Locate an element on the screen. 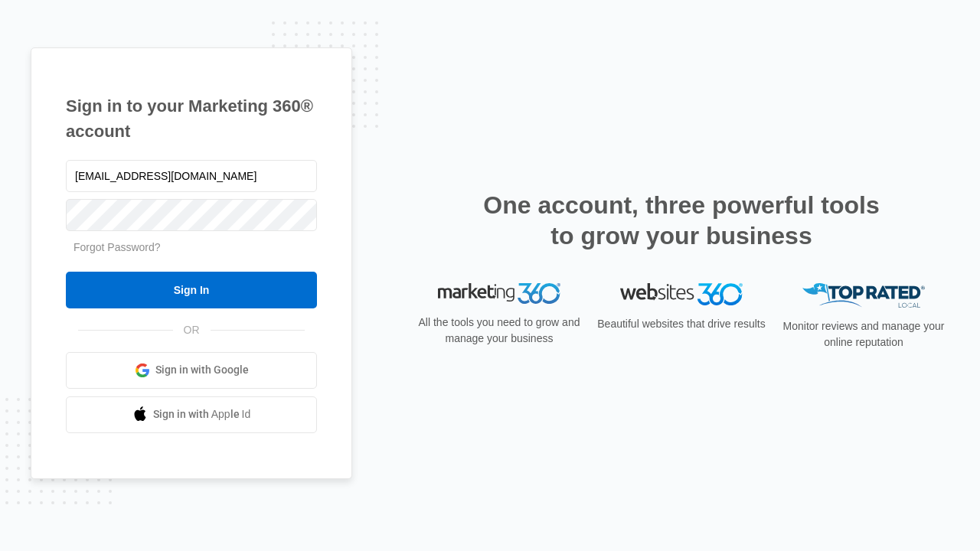  input: Sign In is located at coordinates (192, 290).